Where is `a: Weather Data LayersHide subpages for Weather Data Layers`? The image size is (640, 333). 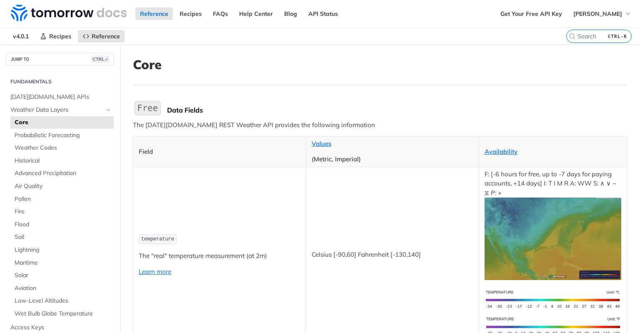
a: Weather Data LayersHide subpages for Weather Data Layers is located at coordinates (60, 110).